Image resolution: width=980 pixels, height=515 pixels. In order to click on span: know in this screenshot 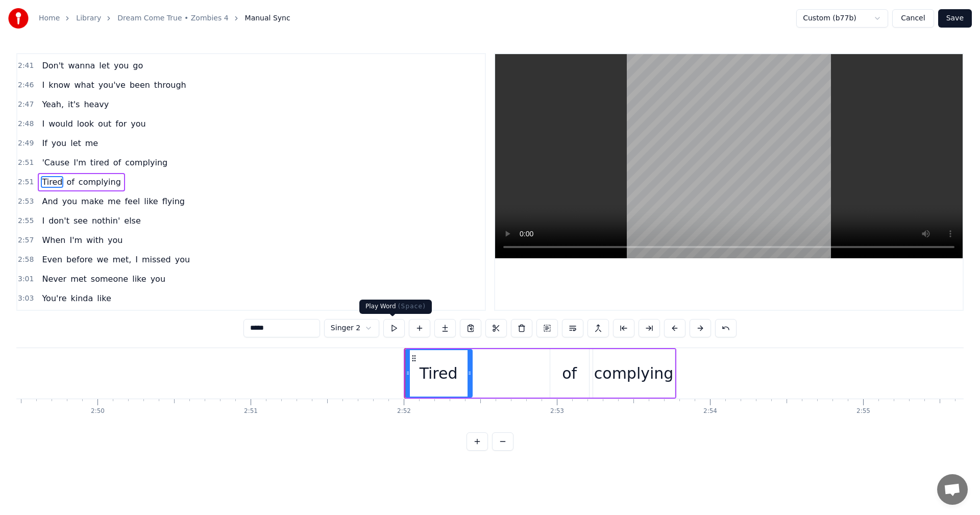, I will do `click(60, 85)`.